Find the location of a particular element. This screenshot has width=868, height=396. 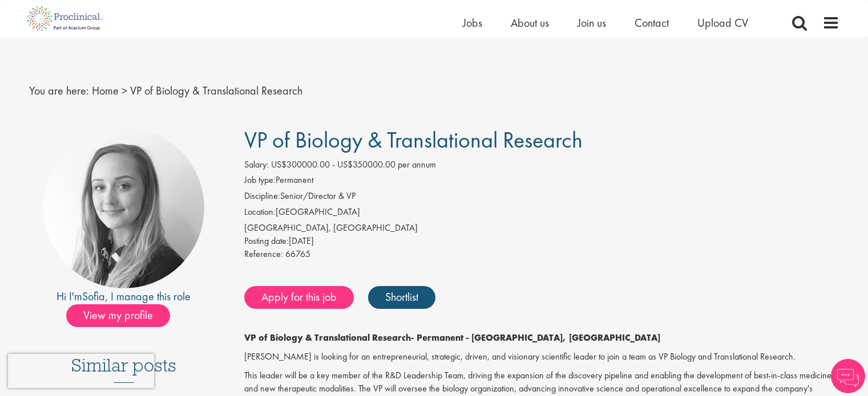

span: Jobs is located at coordinates (472, 23).